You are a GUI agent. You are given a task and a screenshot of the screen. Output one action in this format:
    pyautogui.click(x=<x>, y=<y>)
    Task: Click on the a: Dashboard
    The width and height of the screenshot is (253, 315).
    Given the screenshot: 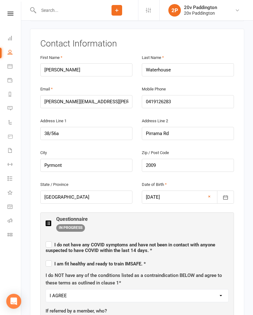 What is the action you would take?
    pyautogui.click(x=14, y=39)
    